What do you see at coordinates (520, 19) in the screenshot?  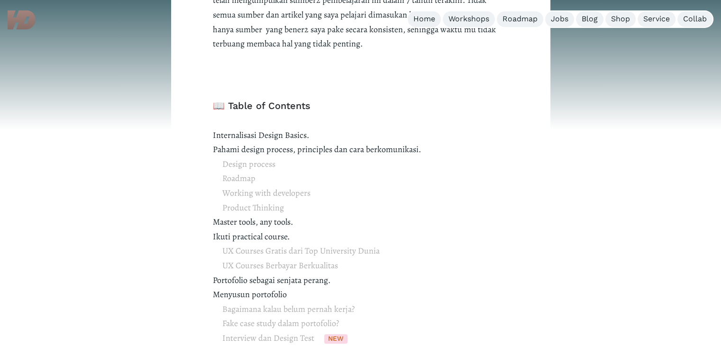 I see `a: Roadmap` at bounding box center [520, 19].